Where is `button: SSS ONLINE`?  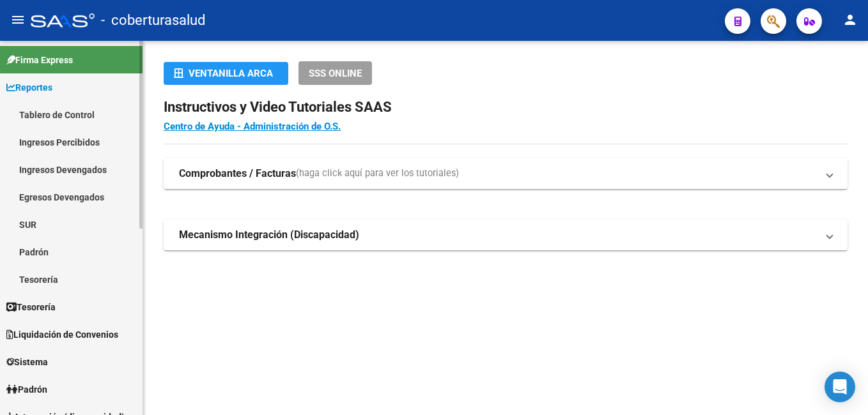
button: SSS ONLINE is located at coordinates (335, 73).